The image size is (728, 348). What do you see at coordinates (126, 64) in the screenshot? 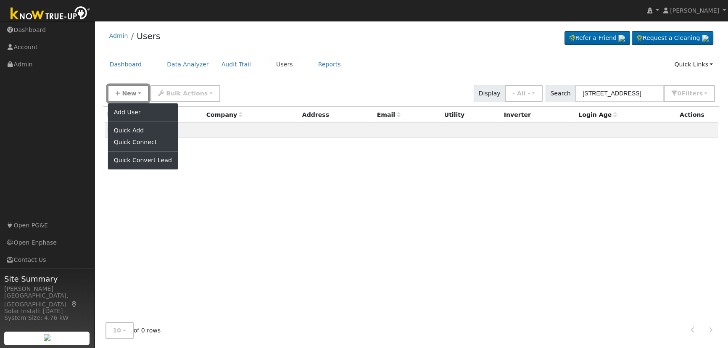
I see `a: Dashboard` at bounding box center [126, 64].